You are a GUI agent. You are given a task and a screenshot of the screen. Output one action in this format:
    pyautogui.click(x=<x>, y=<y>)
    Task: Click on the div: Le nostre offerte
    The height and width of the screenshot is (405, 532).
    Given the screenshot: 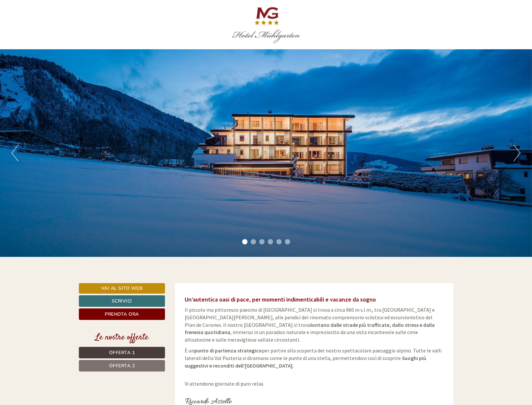 What is the action you would take?
    pyautogui.click(x=122, y=337)
    